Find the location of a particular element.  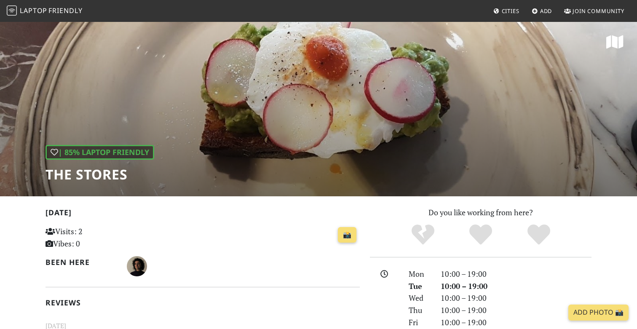

span: Laptop is located at coordinates (33, 11).